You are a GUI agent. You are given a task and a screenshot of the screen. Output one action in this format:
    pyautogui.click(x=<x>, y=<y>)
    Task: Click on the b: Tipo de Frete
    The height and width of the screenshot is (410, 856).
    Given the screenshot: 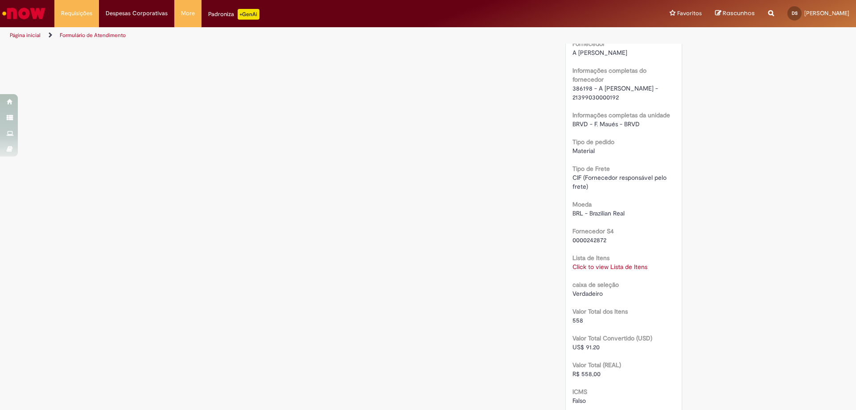 What is the action you would take?
    pyautogui.click(x=591, y=168)
    